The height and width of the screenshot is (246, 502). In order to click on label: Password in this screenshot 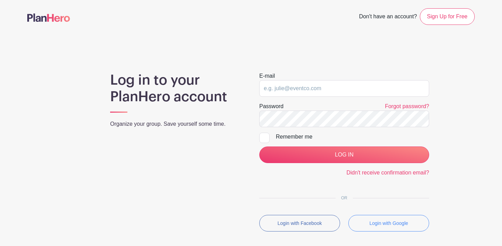, I will do `click(271, 106)`.